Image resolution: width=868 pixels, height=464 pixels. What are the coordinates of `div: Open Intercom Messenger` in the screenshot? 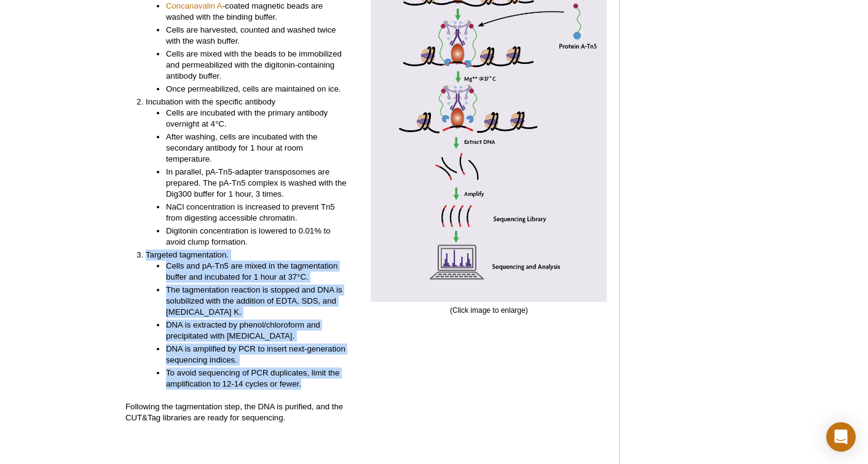 It's located at (841, 437).